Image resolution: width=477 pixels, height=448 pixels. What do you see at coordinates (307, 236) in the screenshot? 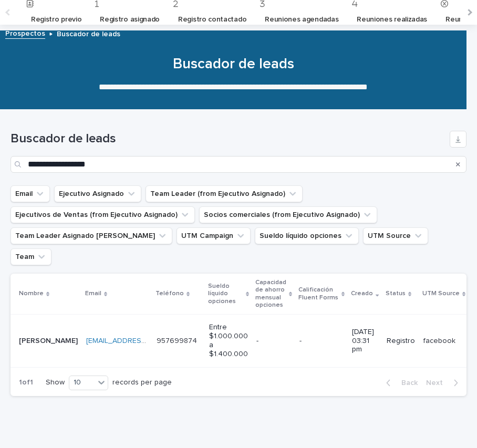
I see `button: Sueldo líquido opciones` at bounding box center [307, 236].